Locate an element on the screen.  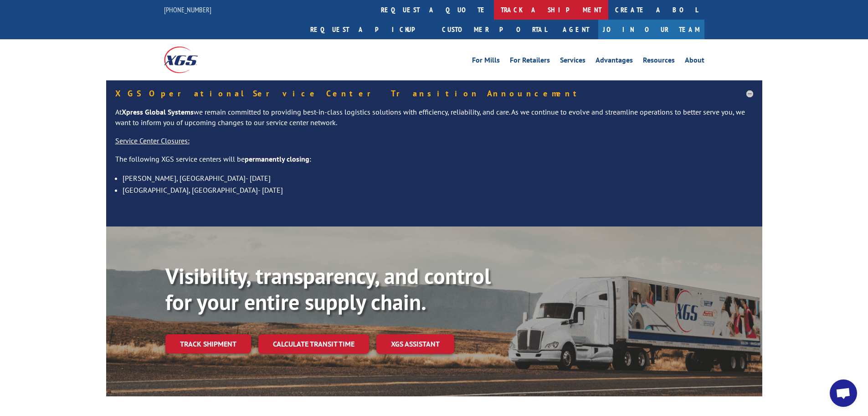
strong: permanently closing is located at coordinates (277, 159).